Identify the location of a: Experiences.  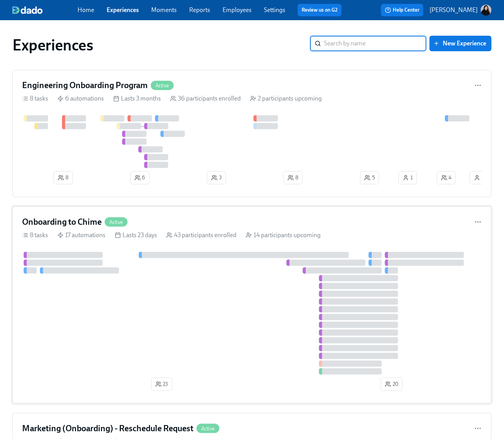
(123, 10).